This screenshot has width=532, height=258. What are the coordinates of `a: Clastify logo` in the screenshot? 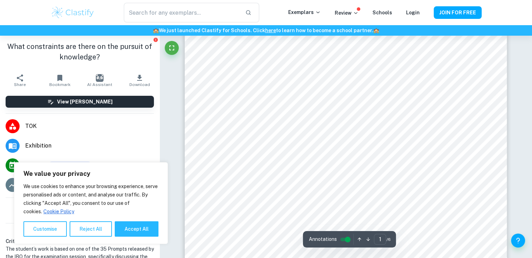 It's located at (73, 13).